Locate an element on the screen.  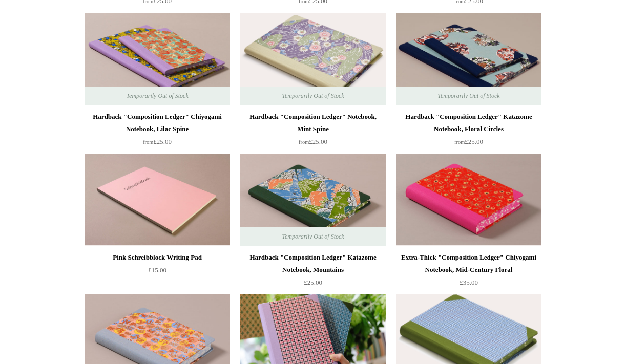
img: Pink Schreibblock Writing Pad is located at coordinates (157, 200).